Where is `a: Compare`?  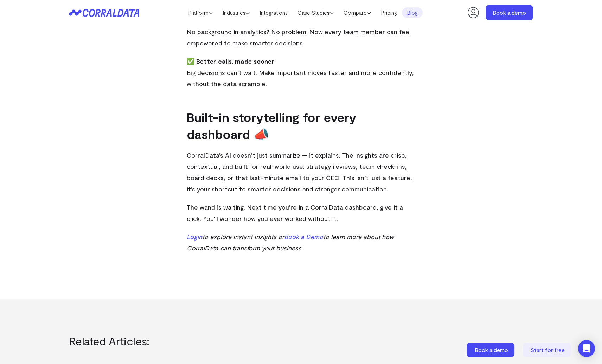 a: Compare is located at coordinates (357, 12).